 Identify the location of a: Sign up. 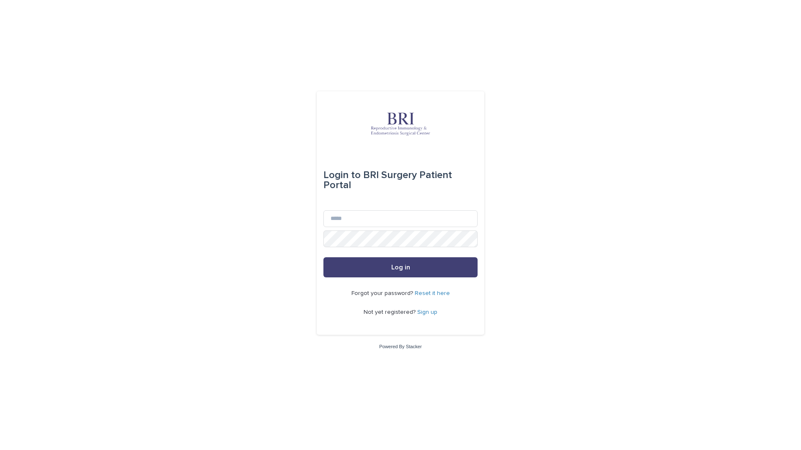
(427, 312).